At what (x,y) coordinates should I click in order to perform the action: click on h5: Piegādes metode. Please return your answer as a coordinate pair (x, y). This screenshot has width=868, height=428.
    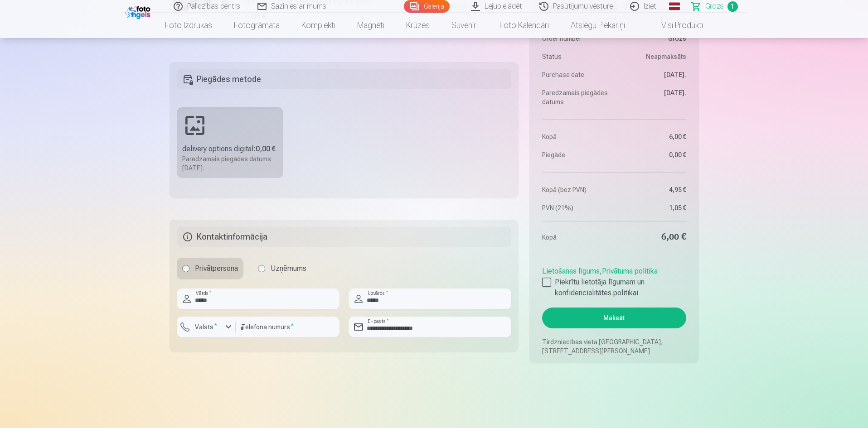
    Looking at the image, I should click on (344, 79).